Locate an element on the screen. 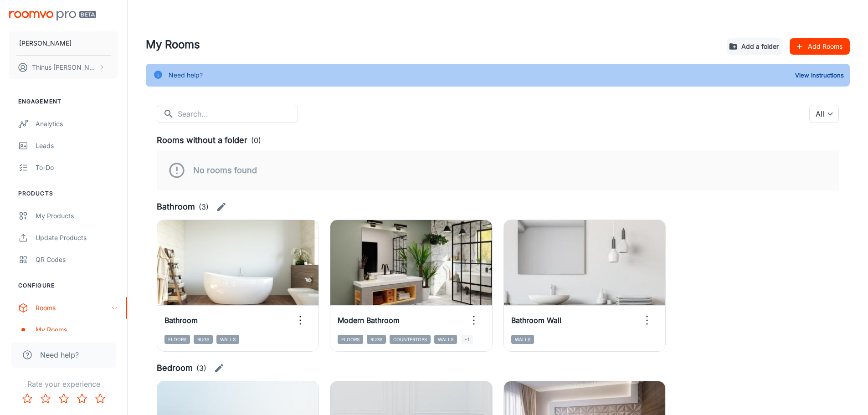 The width and height of the screenshot is (868, 415). input: Search... is located at coordinates (238, 114).